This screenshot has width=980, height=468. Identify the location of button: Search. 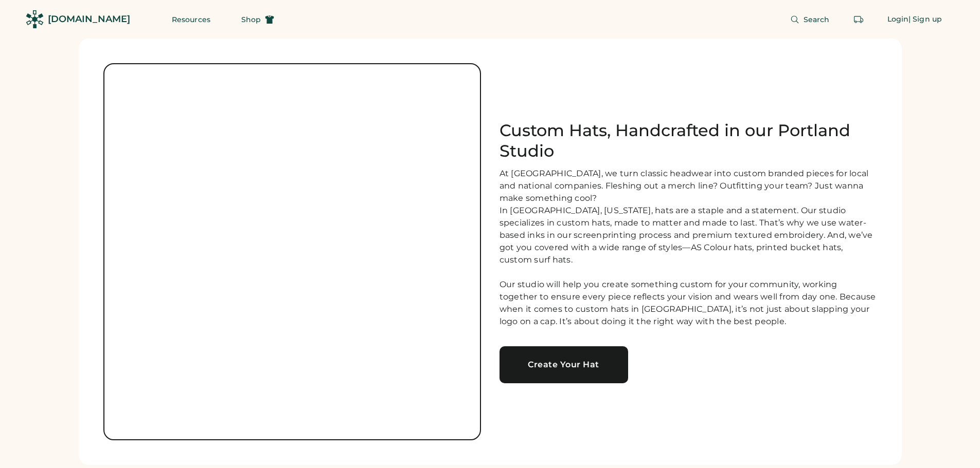
(810, 20).